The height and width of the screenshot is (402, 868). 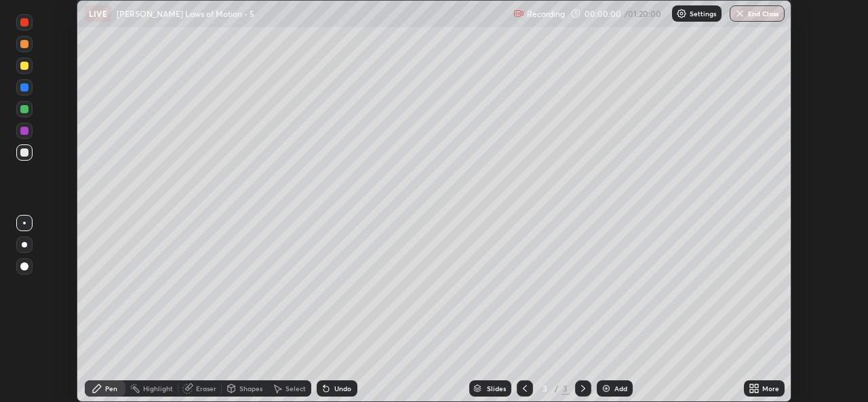 What do you see at coordinates (497, 389) in the screenshot?
I see `div: Slides` at bounding box center [497, 389].